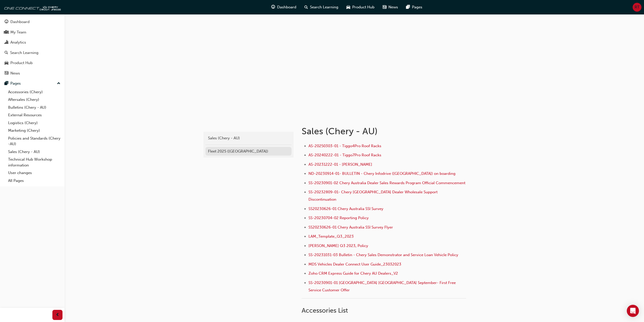 The image size is (644, 322). Describe the element at coordinates (18, 42) in the screenshot. I see `div: Analytics` at that location.